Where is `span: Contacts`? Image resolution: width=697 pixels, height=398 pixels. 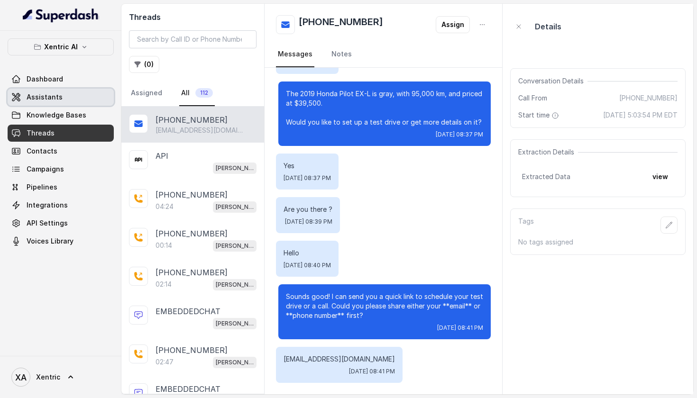 span: Contacts is located at coordinates (42, 151).